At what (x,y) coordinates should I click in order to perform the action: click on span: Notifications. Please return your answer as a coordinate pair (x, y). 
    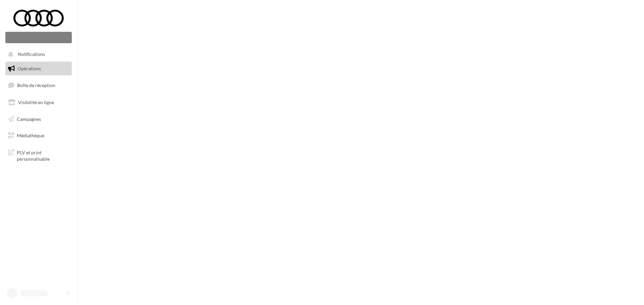
    Looking at the image, I should click on (31, 54).